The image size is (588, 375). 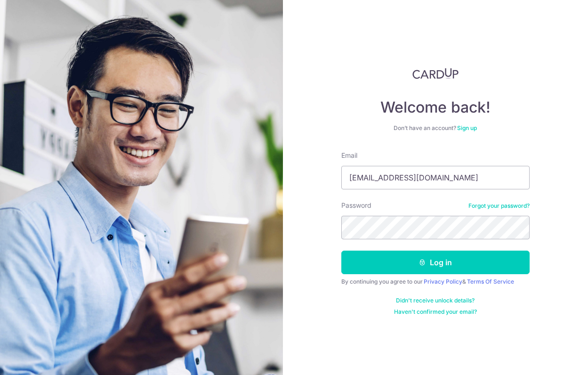 What do you see at coordinates (467, 128) in the screenshot?
I see `a: Sign up` at bounding box center [467, 128].